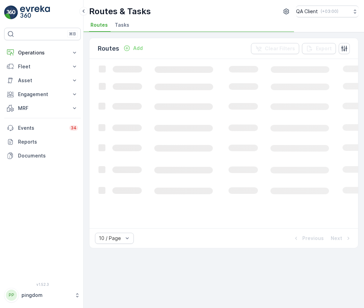 This screenshot has width=364, height=308. Describe the element at coordinates (42, 81) in the screenshot. I see `p: Asset` at that location.